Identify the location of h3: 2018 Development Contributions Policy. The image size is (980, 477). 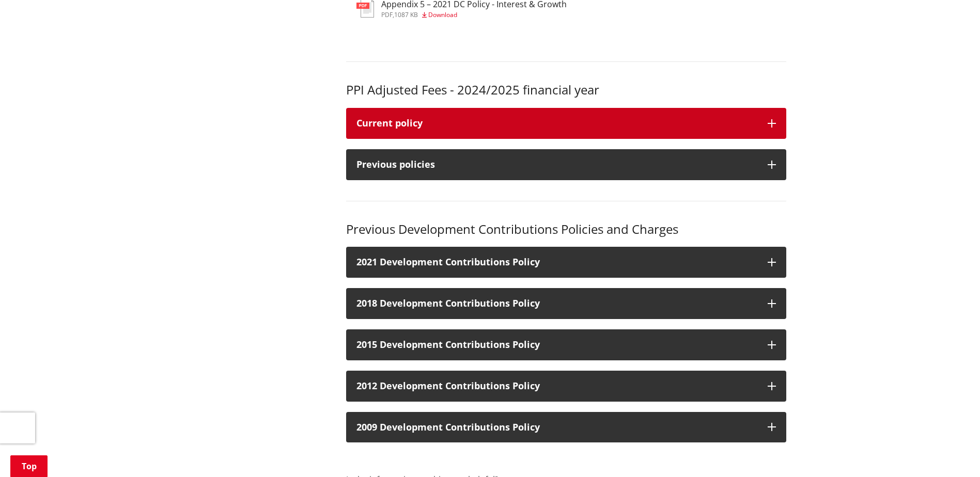
(557, 303).